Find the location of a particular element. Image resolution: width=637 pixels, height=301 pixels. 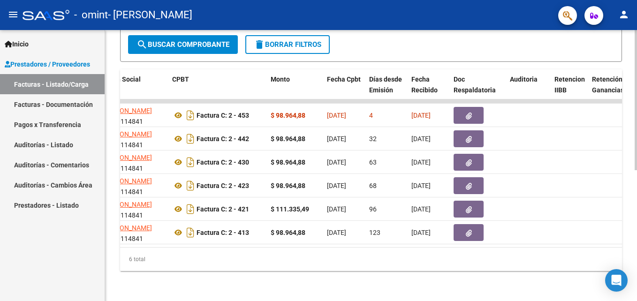

datatable-header-cell: CPBT is located at coordinates (218, 90).